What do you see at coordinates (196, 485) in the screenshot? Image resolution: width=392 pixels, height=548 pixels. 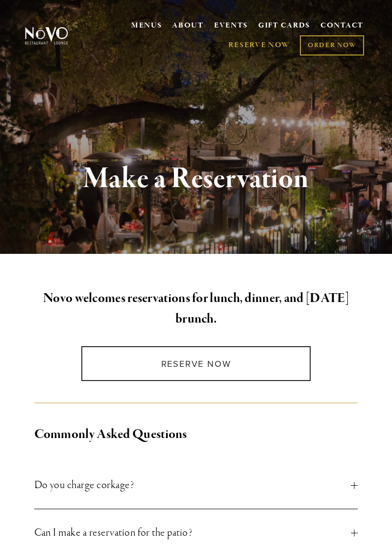 I see `button: Do you charge corkage?` at bounding box center [196, 485].